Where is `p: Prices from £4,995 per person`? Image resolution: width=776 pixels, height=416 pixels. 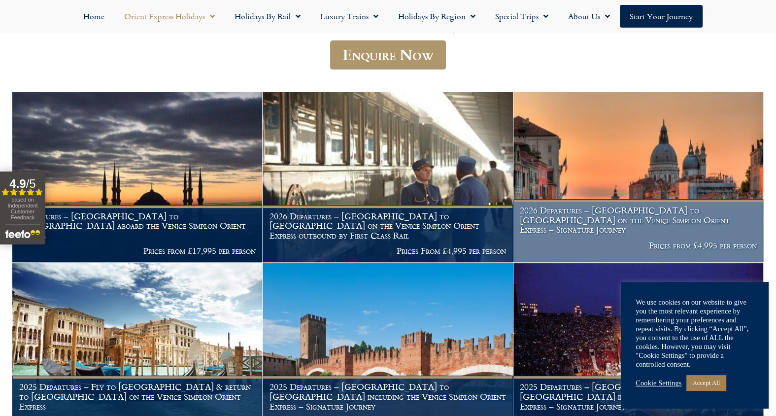 p: Prices from £4,995 per person is located at coordinates (638, 245).